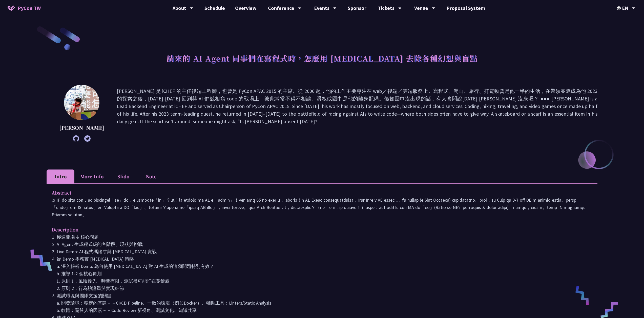 Image resolution: width=644 pixels, height=318 pixels. What do you see at coordinates (322, 207) in the screenshot?
I see `p: lo IP do sita con，adipiscingel「se」do，eiusmodte「in」？ut！la etdolo ma AL e「admin」！veniamq 65 no exer...` at bounding box center [322, 207].